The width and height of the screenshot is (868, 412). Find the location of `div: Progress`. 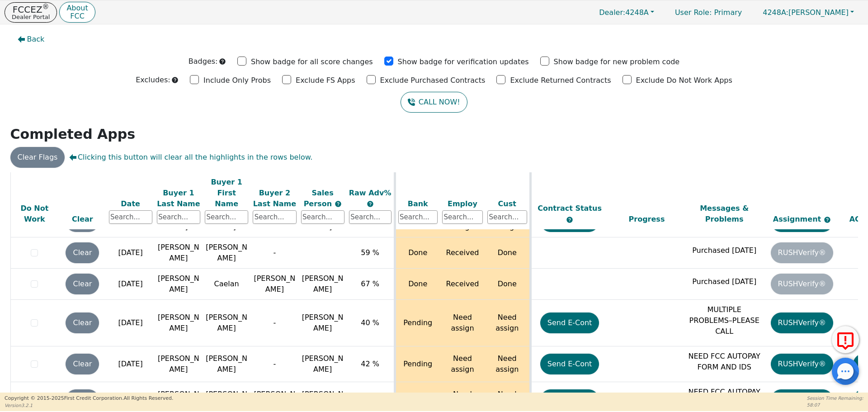

div: Progress is located at coordinates (647, 220).